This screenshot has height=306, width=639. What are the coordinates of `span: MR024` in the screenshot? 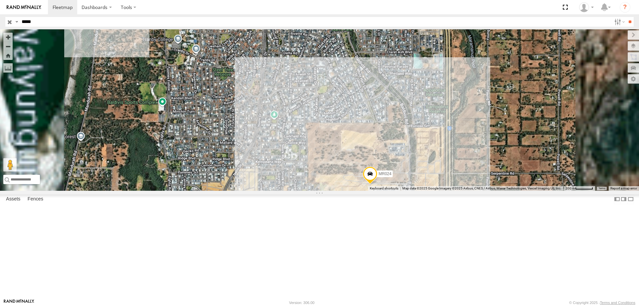 It's located at (385, 174).